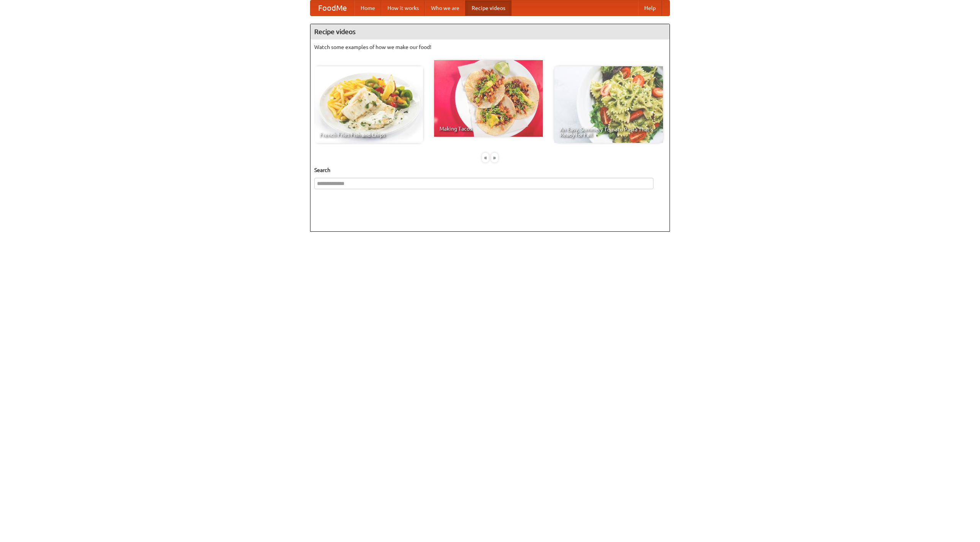  I want to click on a: Who we are, so click(445, 8).